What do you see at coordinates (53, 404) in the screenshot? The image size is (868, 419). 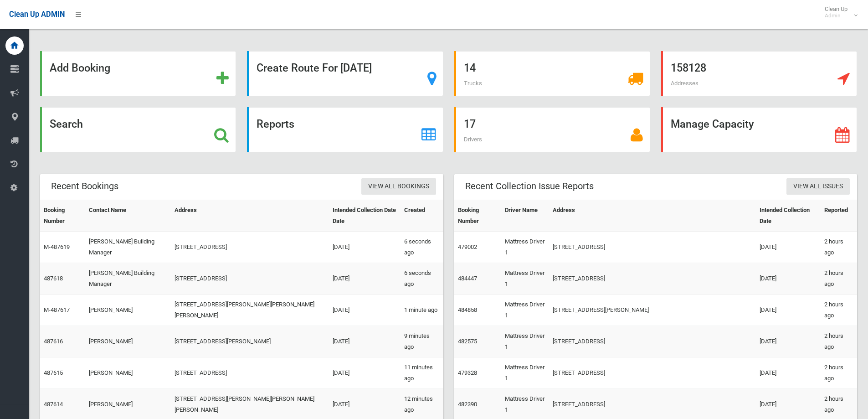 I see `a: 487614` at bounding box center [53, 404].